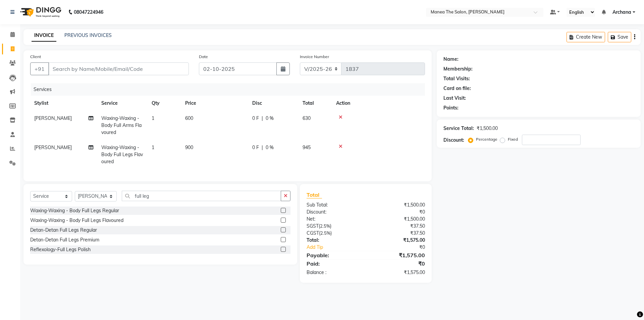 The width and height of the screenshot is (644, 320). I want to click on img: logo, so click(40, 12).